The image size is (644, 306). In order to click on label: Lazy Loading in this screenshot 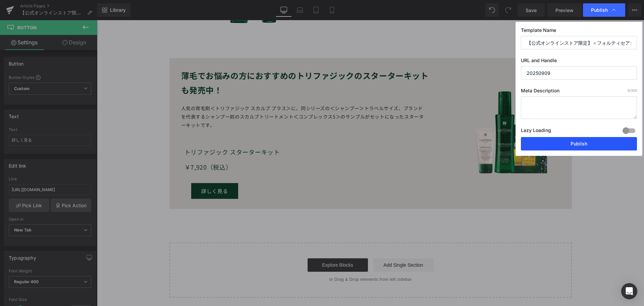, I will do `click(536, 131)`.